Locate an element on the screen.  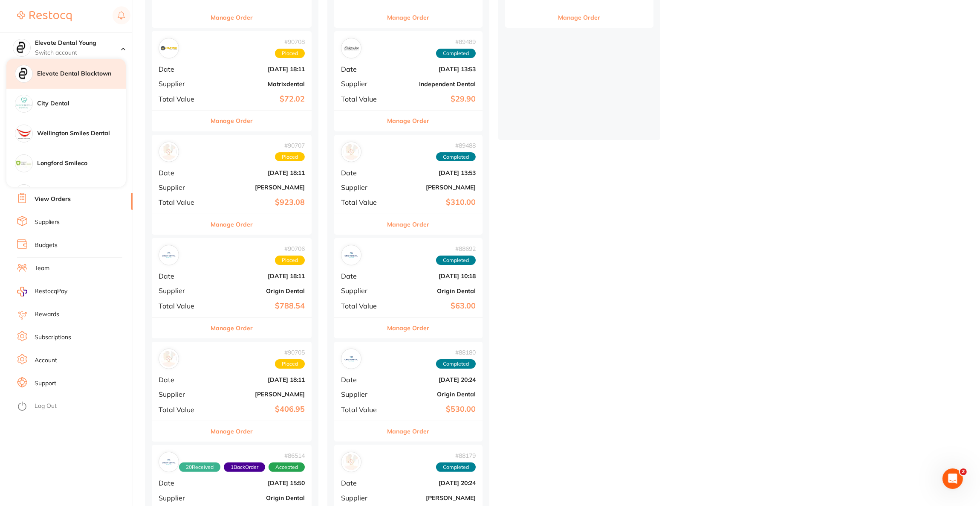
span: # 86514 is located at coordinates (242, 455).